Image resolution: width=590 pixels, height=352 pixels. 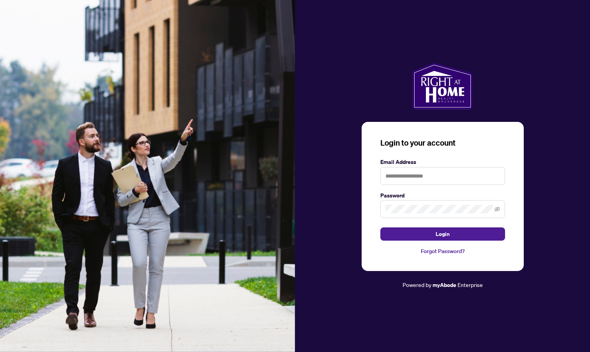 I want to click on button: Login, so click(x=443, y=234).